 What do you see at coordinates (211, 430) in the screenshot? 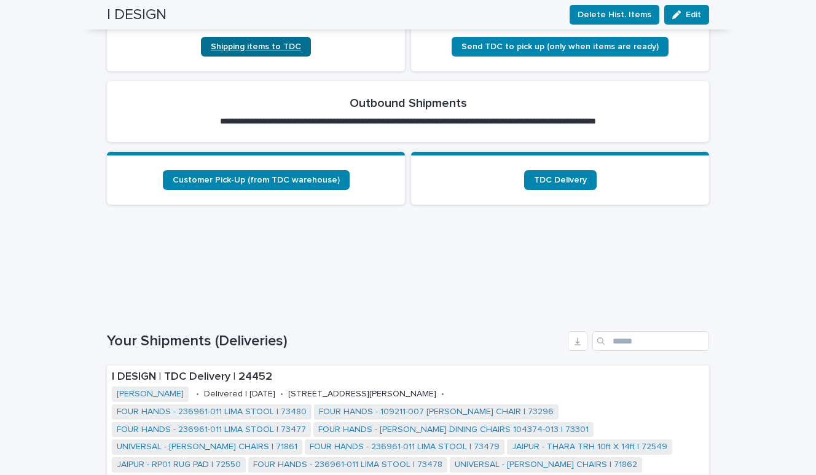
I see `a: FOUR HANDS - 236961-011 LIMA STOOL | 73477` at bounding box center [211, 430].